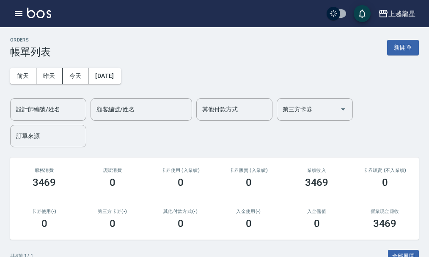  What do you see at coordinates (112, 170) in the screenshot?
I see `h2: 店販消費` at bounding box center [112, 170].